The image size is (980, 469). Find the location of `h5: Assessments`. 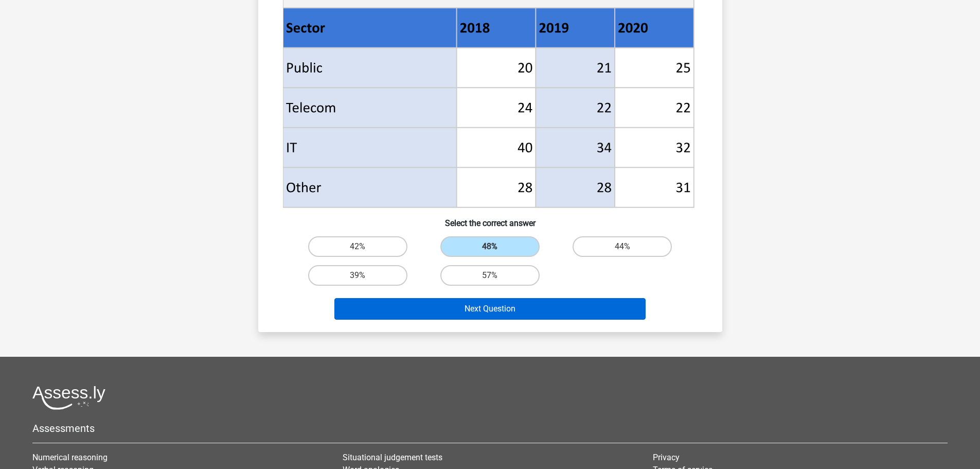

h5: Assessments is located at coordinates (490, 428).